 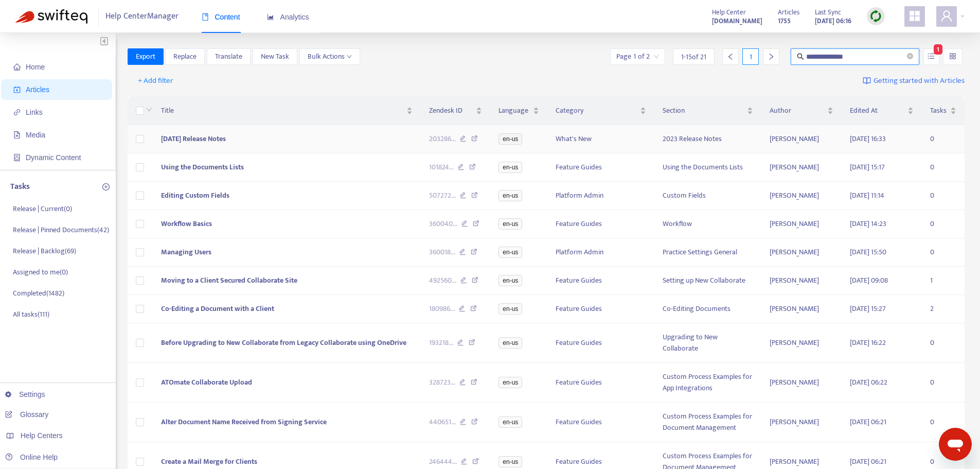 I want to click on span: Getting started with Articles, so click(x=919, y=81).